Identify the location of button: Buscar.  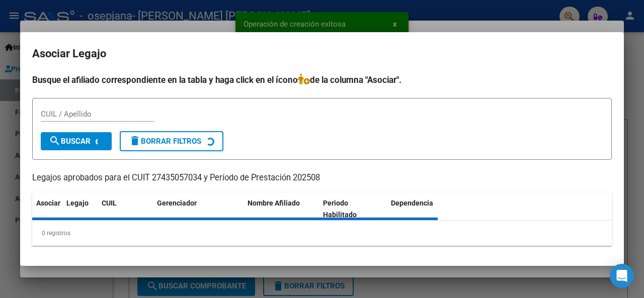
(76, 141).